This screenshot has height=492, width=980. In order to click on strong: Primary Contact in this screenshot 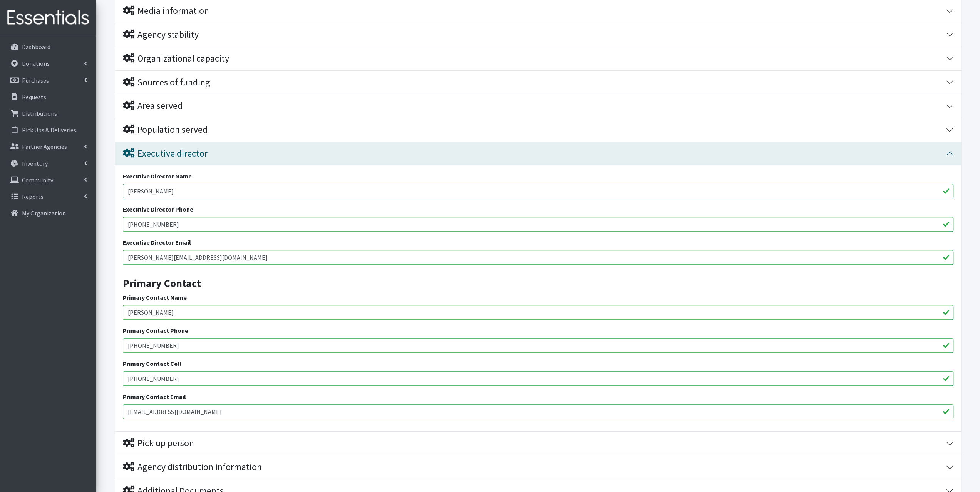, I will do `click(161, 283)`.